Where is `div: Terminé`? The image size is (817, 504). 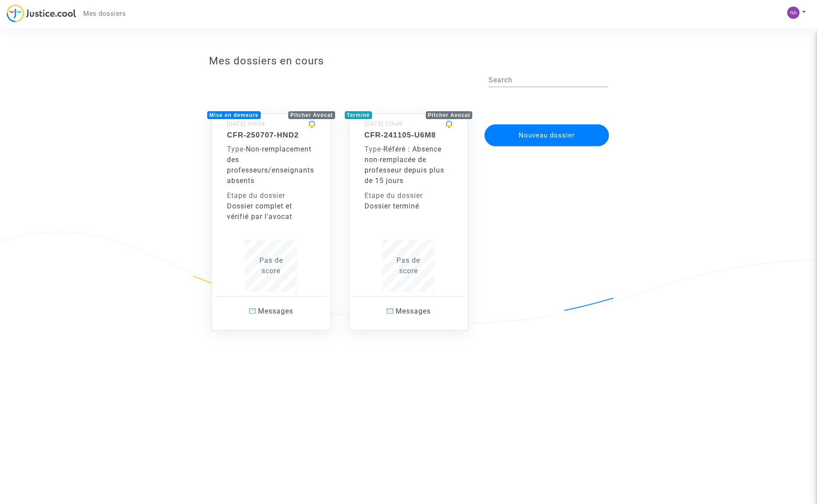
div: Terminé is located at coordinates (357, 115).